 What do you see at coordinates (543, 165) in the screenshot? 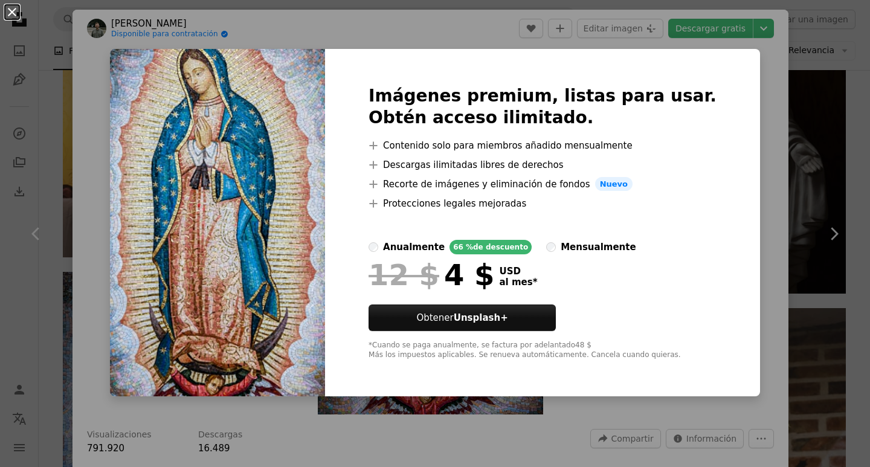
I see `li: Descargas ilimitadas libres de derechos` at bounding box center [543, 165].